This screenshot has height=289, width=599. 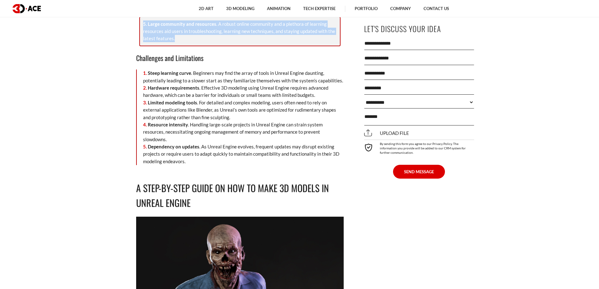 What do you see at coordinates (419, 147) in the screenshot?
I see `div: By sending this form you agree to our Privacy Policy. The information you provide will be added t...` at bounding box center [419, 147].